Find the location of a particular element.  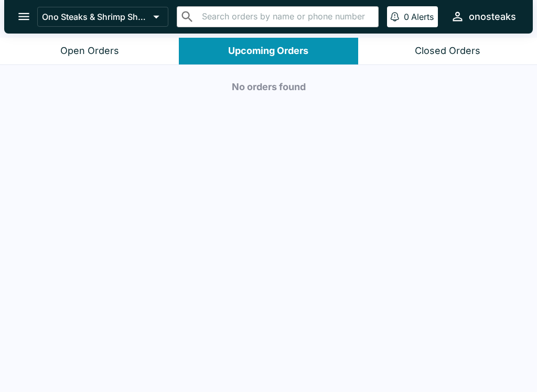

p: Alerts is located at coordinates (422, 17).